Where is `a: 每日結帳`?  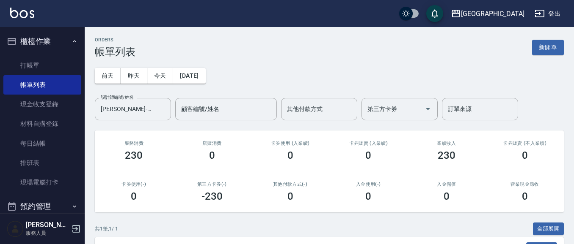 a: 每日結帳 is located at coordinates (42, 144).